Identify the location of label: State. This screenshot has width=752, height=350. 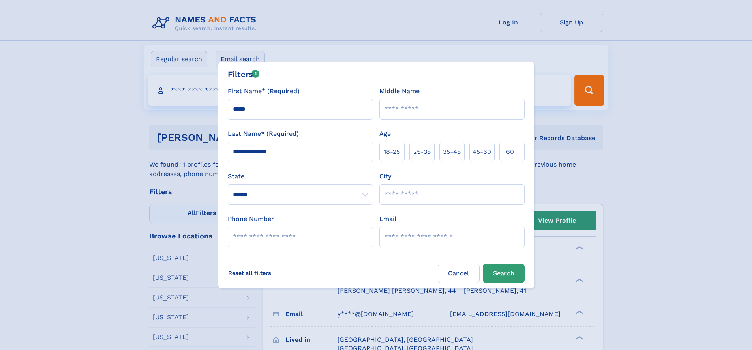
(300, 177).